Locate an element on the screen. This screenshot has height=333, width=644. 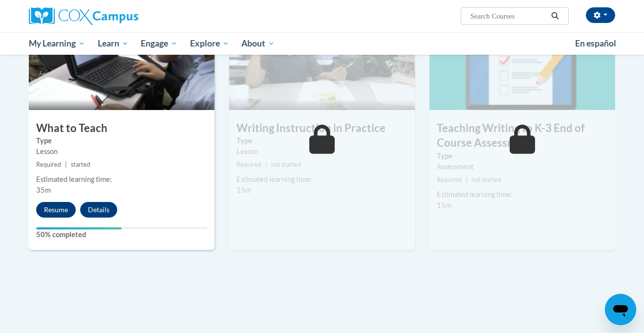
span: 35m is located at coordinates (44, 190).